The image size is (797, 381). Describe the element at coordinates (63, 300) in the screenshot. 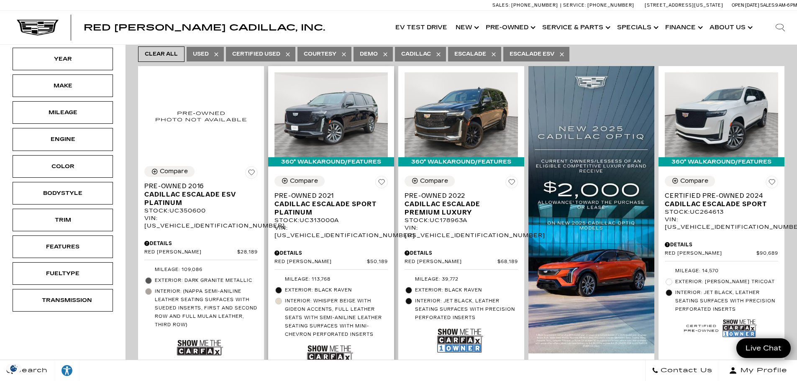

I see `div: Transmission` at that location.